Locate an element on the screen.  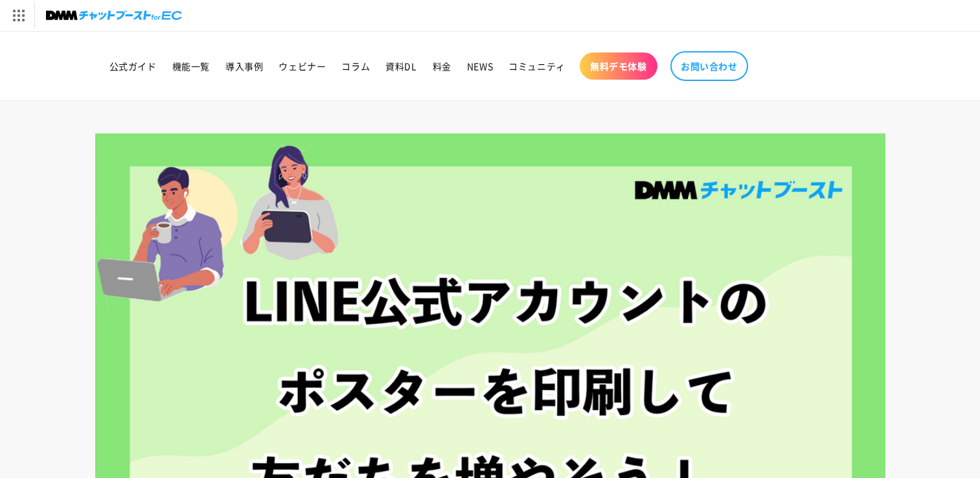
span: 公式ガイド is located at coordinates (133, 66).